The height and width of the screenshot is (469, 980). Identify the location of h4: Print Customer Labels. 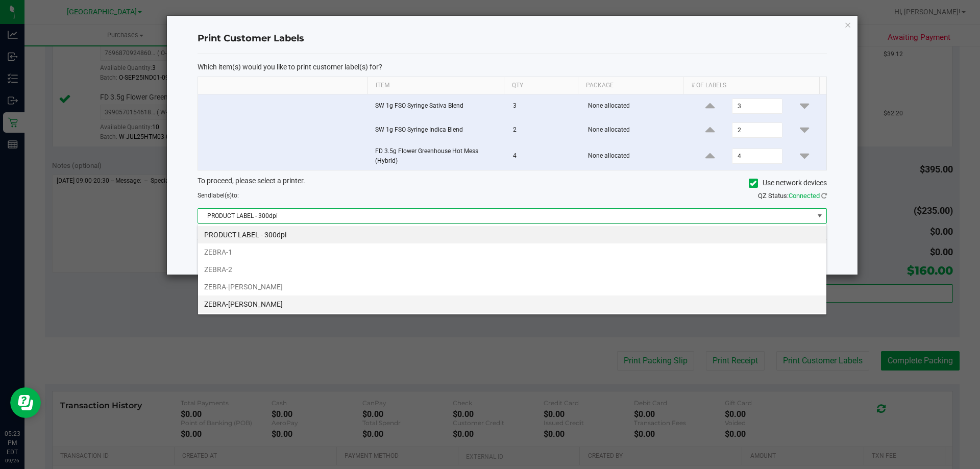
(512, 39).